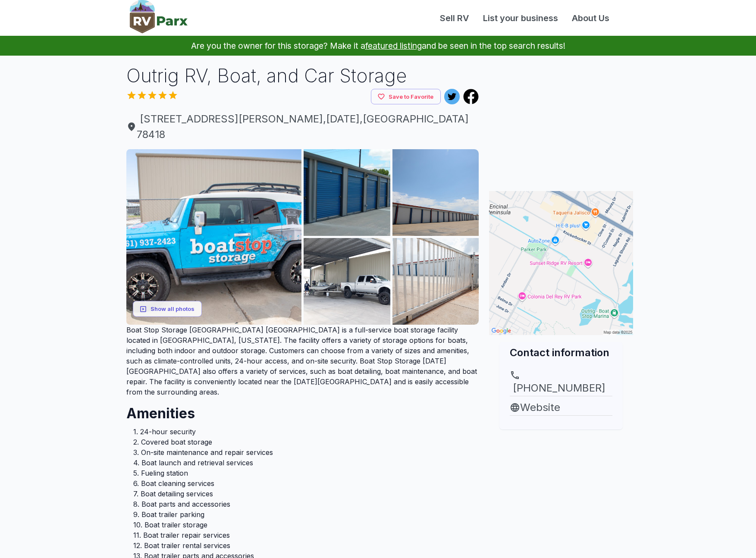 This screenshot has height=558, width=756. What do you see at coordinates (303, 432) in the screenshot?
I see `li: 1. 24-hour security` at bounding box center [303, 432].